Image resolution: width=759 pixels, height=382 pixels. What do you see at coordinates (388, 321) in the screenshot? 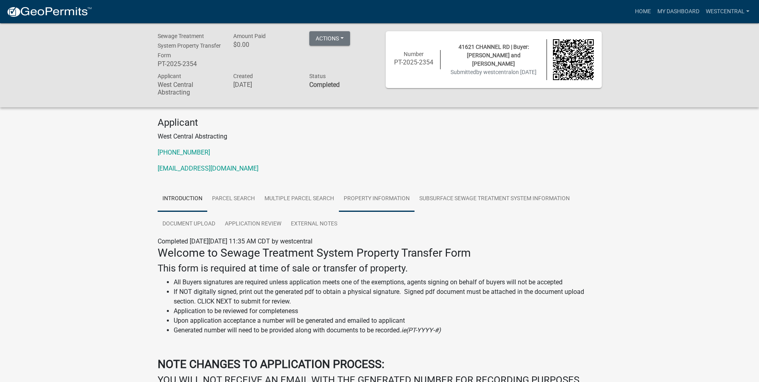
I see `li: Upon application acceptance a number will be generated and emailed to applicant` at bounding box center [388, 321].